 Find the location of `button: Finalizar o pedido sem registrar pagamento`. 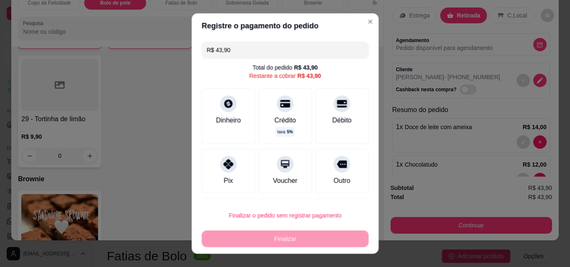

button: Finalizar o pedido sem registrar pagamento is located at coordinates (285, 216).